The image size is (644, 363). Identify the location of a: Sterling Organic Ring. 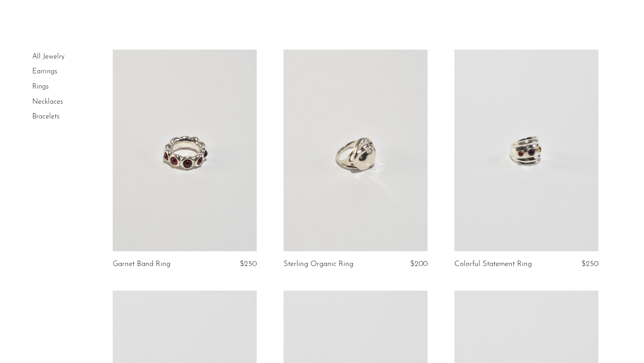
(319, 264).